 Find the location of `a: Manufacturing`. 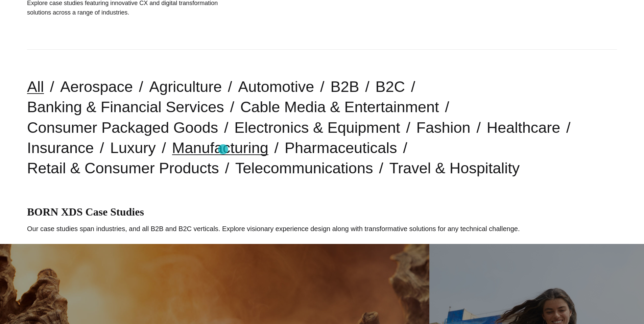

a: Manufacturing is located at coordinates (220, 148).